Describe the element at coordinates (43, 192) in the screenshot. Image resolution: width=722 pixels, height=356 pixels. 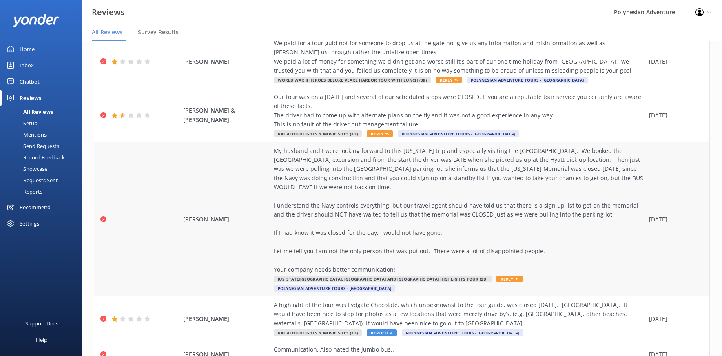
I see `a: Reports` at that location.